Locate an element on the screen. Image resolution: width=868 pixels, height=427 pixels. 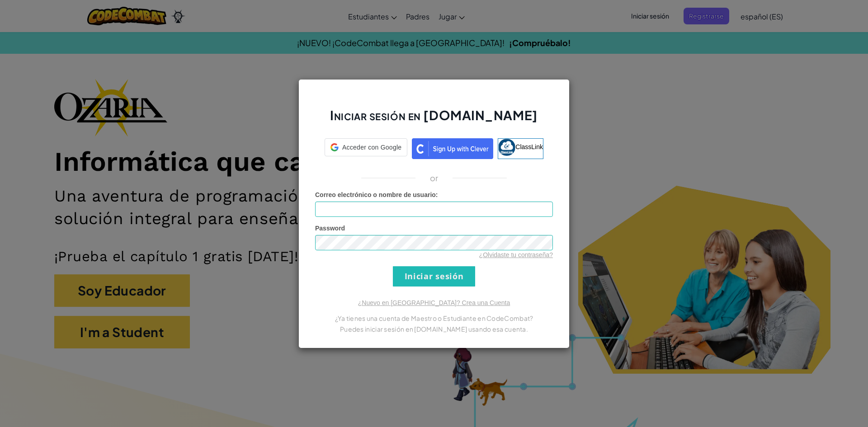
img: clever_sso_button@2x.png is located at coordinates (453, 149).